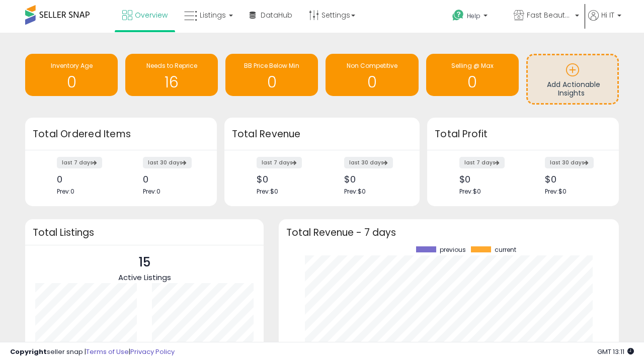 This screenshot has height=362, width=644. I want to click on a: Add Actionable Insights, so click(573, 79).